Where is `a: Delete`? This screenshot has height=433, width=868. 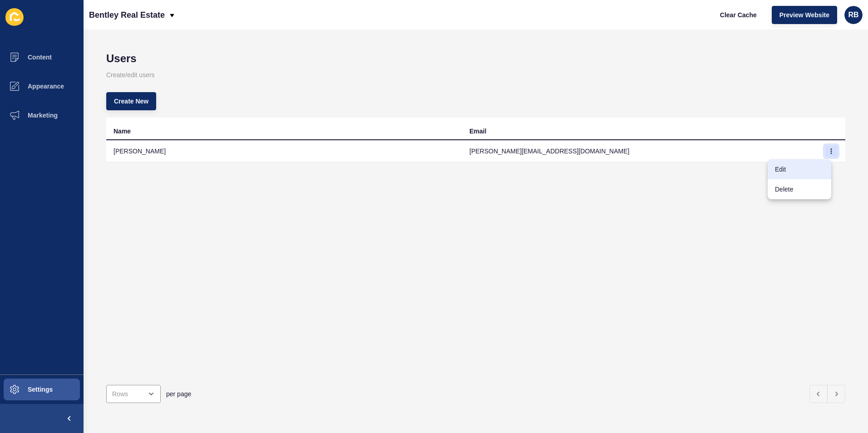 a: Delete is located at coordinates (800, 189).